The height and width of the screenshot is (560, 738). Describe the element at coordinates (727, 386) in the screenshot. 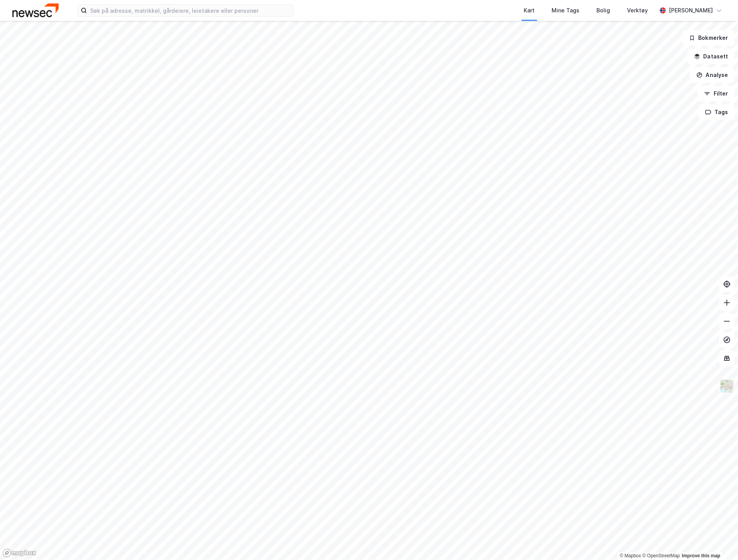

I see `img: Z` at that location.